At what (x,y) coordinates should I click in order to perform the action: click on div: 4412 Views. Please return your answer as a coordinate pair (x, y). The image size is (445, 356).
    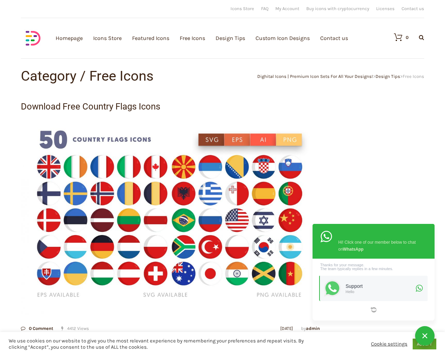
    Looking at the image, I should click on (55, 328).